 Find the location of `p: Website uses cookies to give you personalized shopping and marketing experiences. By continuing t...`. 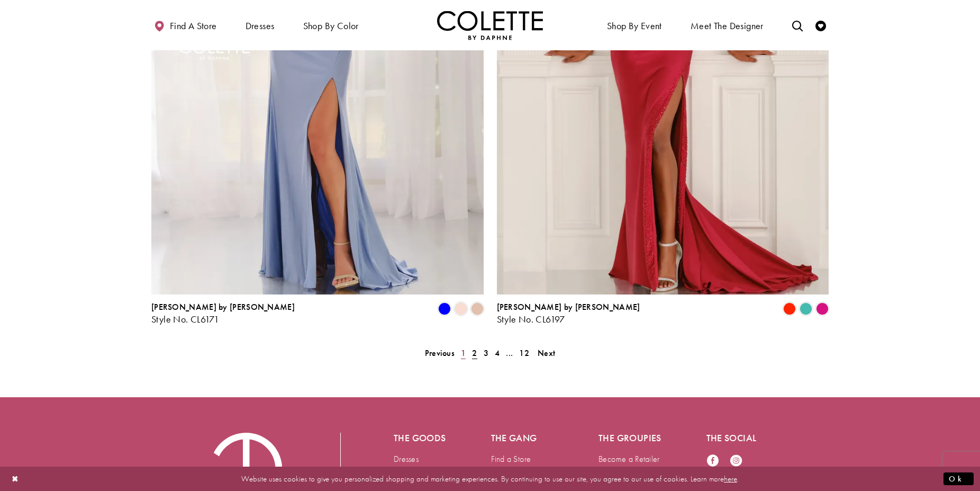

p: Website uses cookies to give you personalized shopping and marketing experiences. By continuing t... is located at coordinates (490, 478).